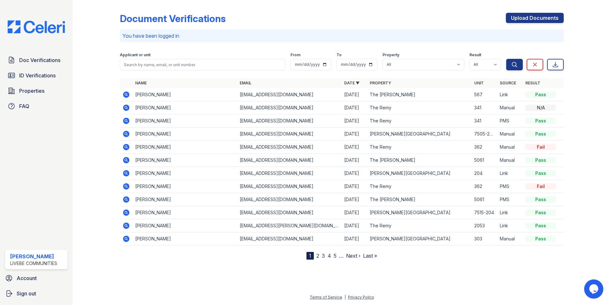 This screenshot has height=305, width=611. I want to click on div: Document Verifications, so click(172, 19).